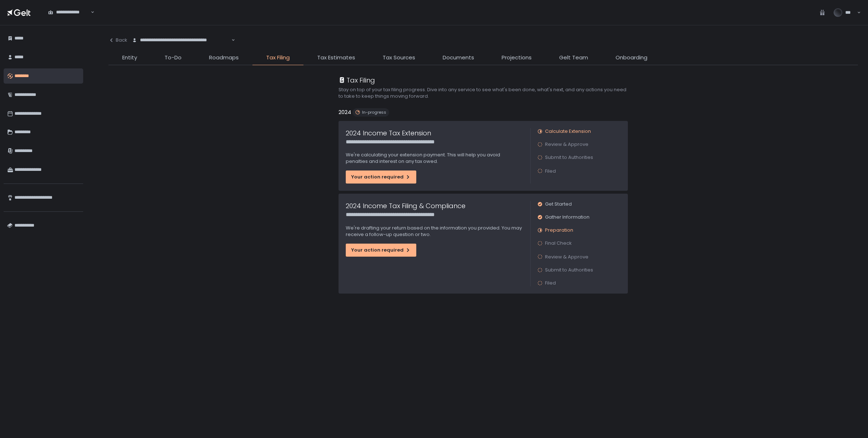 The height and width of the screenshot is (438, 868). I want to click on span: Onboarding, so click(631, 57).